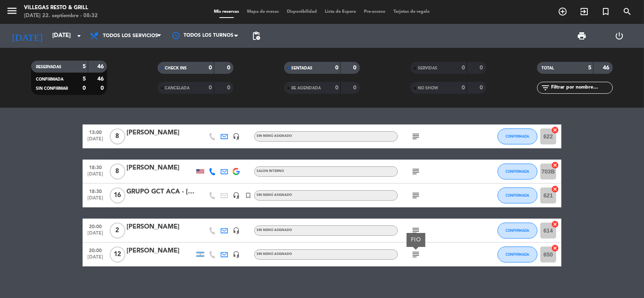 This screenshot has width=644, height=298. I want to click on input: Filtrar por nombre..., so click(582, 88).